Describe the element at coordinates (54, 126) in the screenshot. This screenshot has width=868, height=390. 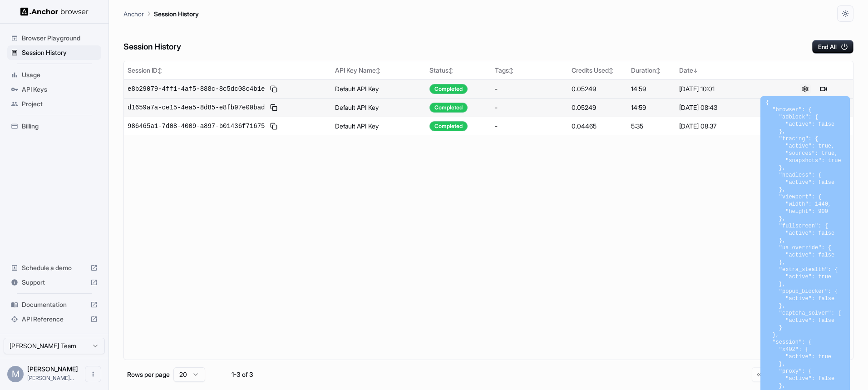
I see `div: Billing` at that location.